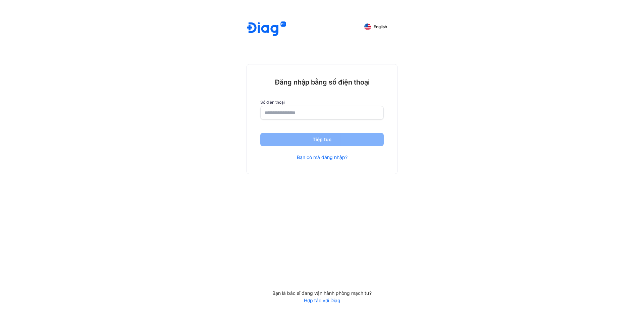 The width and height of the screenshot is (644, 317). I want to click on button: Tiếp tục, so click(322, 140).